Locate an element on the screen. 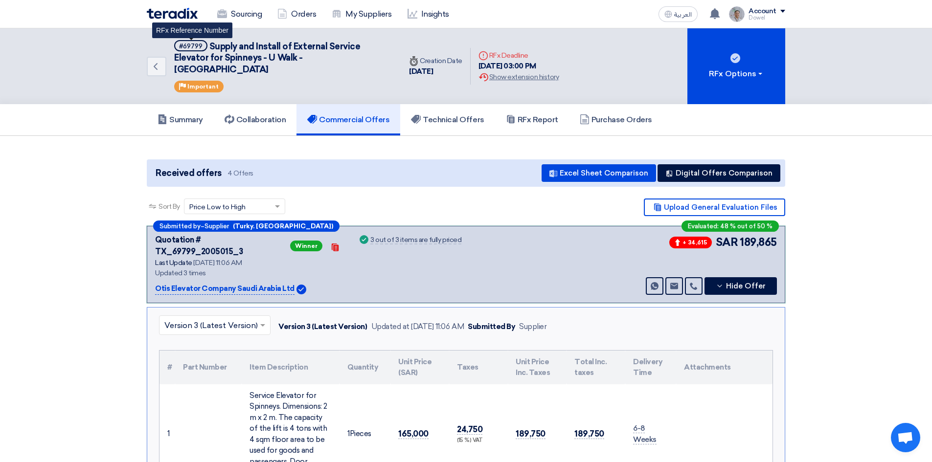 The image size is (932, 462). div: (15 %) VAT is located at coordinates (479, 441).